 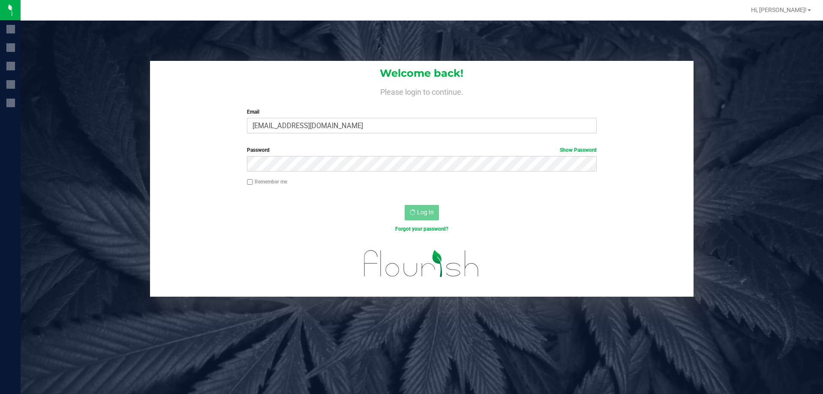 I want to click on h4: Please login to continue., so click(x=422, y=91).